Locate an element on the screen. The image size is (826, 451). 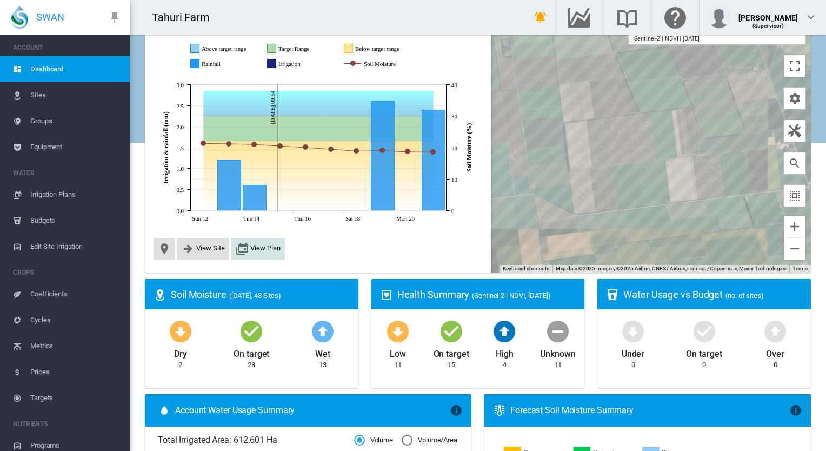
span: SWAN is located at coordinates (50, 17).